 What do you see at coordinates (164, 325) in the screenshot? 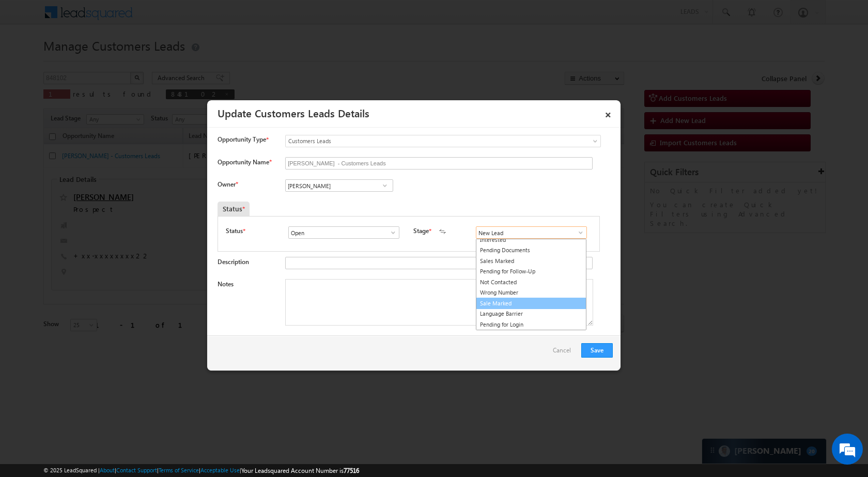
I see `em: Start Chat` at bounding box center [164, 325].